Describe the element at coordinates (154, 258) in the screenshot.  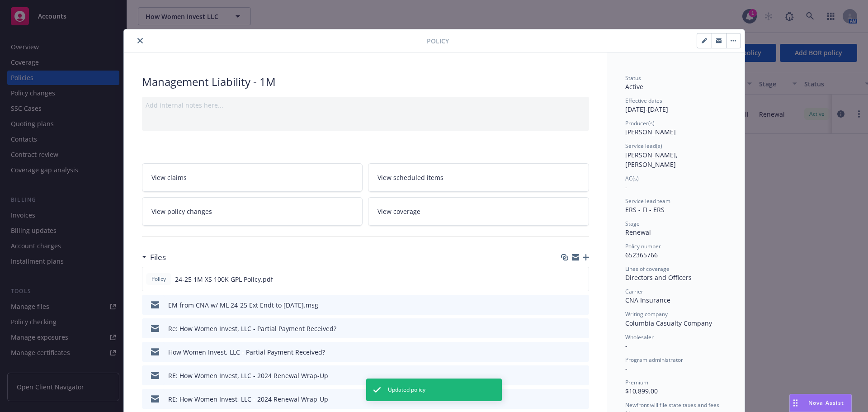
I see `div: Files` at that location.